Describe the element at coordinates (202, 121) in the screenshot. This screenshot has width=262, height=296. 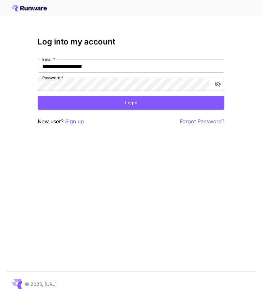
I see `p: Forgot Password?` at that location.